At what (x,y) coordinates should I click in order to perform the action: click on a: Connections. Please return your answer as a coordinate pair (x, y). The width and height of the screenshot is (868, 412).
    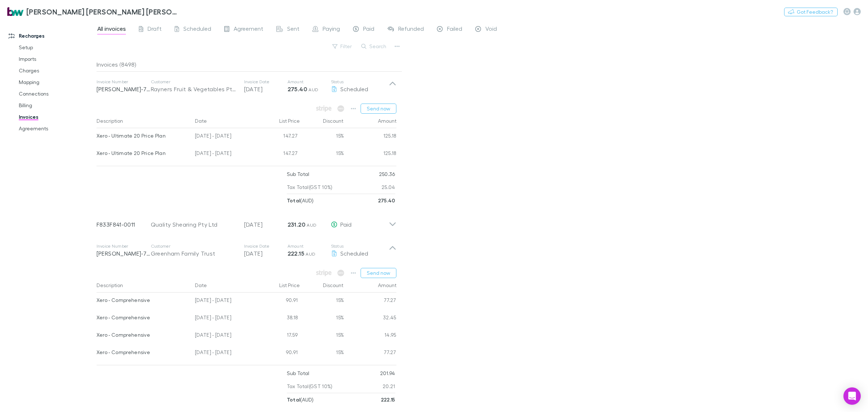
    Looking at the image, I should click on (57, 94).